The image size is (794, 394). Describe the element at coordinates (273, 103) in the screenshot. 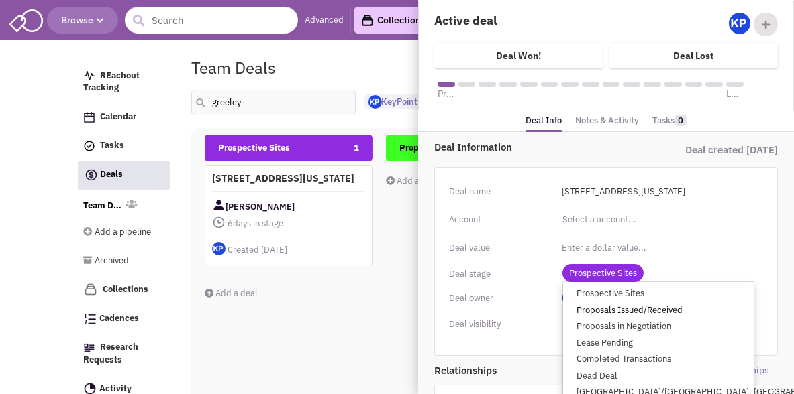

I see `input: Search deals` at that location.